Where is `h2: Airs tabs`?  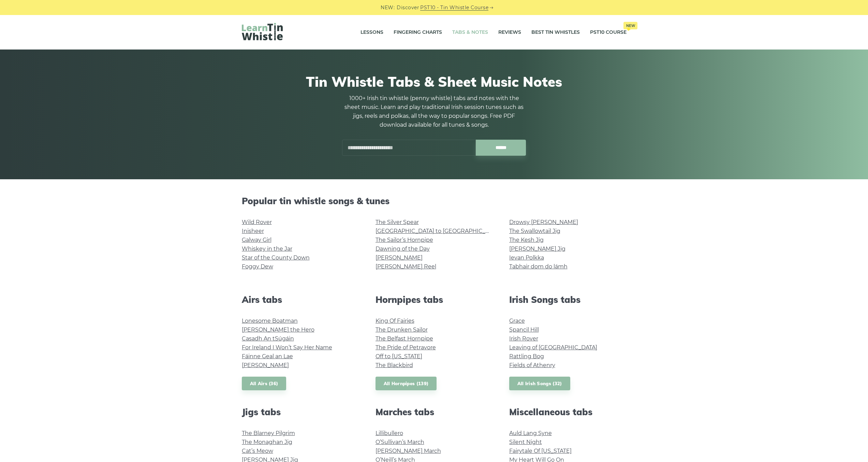
h2: Airs tabs is located at coordinates (301, 300).